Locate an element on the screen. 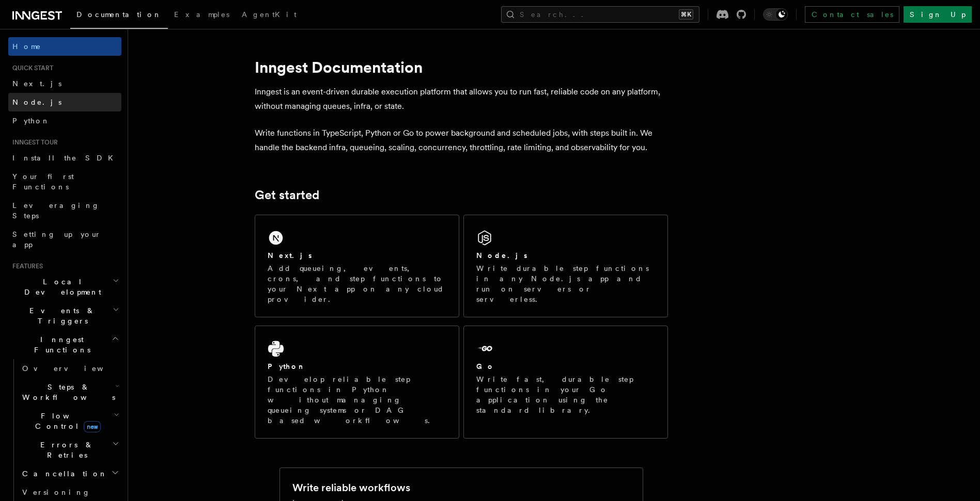  span: Node.js is located at coordinates (37, 102).